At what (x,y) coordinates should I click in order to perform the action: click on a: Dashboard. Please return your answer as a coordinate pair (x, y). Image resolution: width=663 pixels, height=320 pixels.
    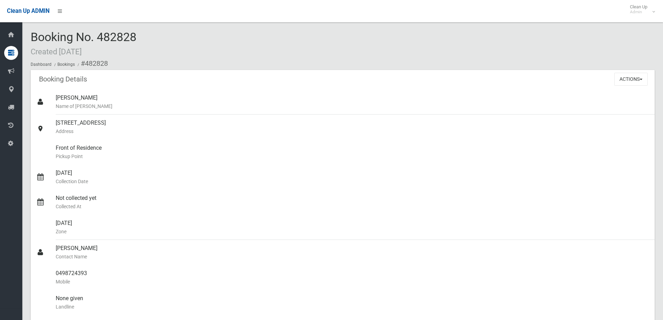
    Looking at the image, I should click on (41, 64).